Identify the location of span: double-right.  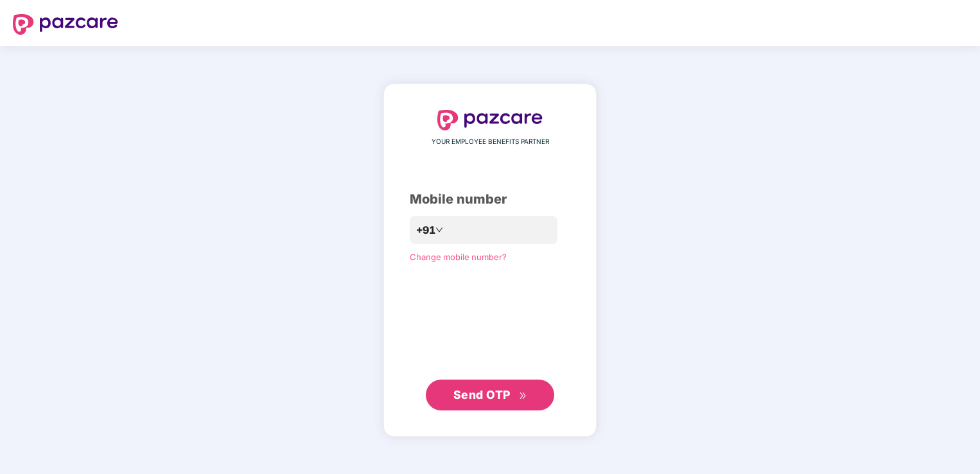
(523, 396).